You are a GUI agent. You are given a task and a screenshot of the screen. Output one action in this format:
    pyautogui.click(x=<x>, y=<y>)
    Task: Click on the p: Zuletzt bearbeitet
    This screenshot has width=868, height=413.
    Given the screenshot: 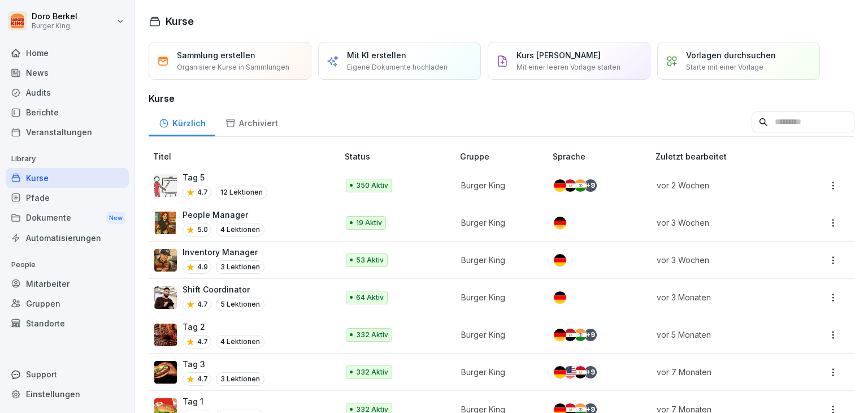 What is the action you would take?
    pyautogui.click(x=730, y=156)
    